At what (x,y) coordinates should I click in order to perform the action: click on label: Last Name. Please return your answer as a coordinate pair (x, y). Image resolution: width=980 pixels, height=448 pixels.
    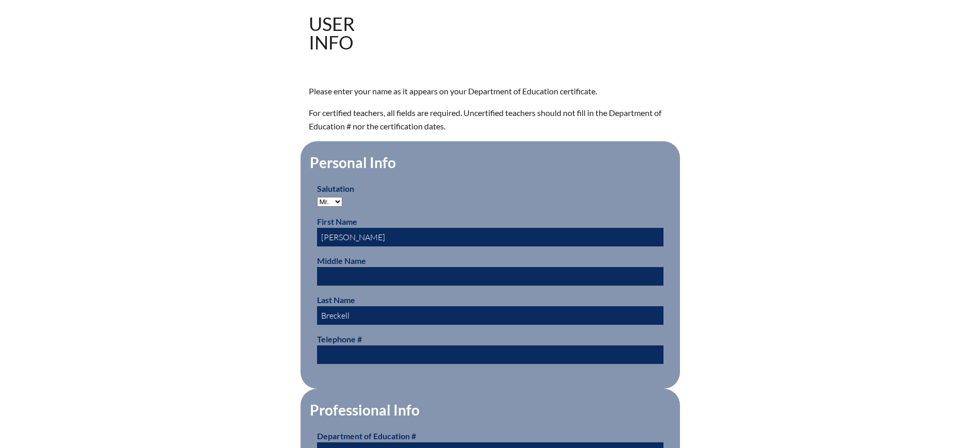
    Looking at the image, I should click on (336, 299).